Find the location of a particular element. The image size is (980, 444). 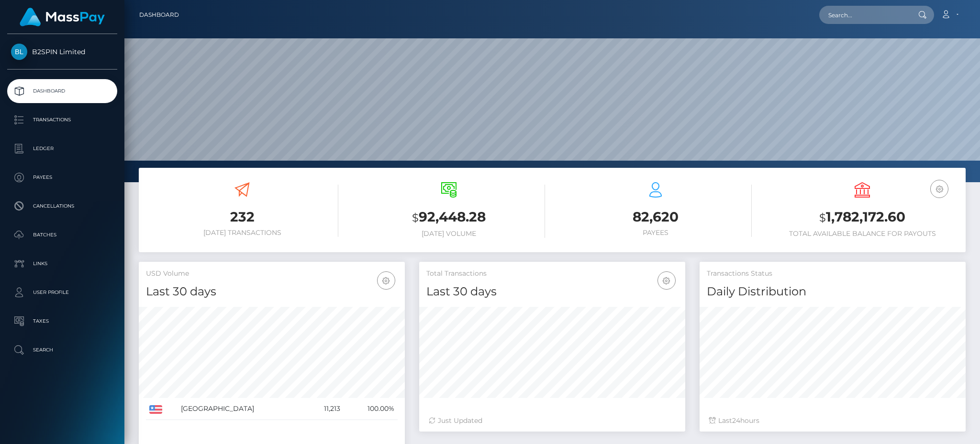

span: 24 is located at coordinates (736, 421).